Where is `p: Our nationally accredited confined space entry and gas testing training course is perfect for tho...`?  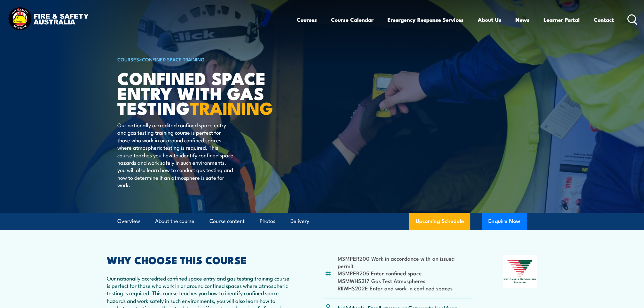 p: Our nationally accredited confined space entry and gas testing training course is perfect for tho... is located at coordinates (176, 155).